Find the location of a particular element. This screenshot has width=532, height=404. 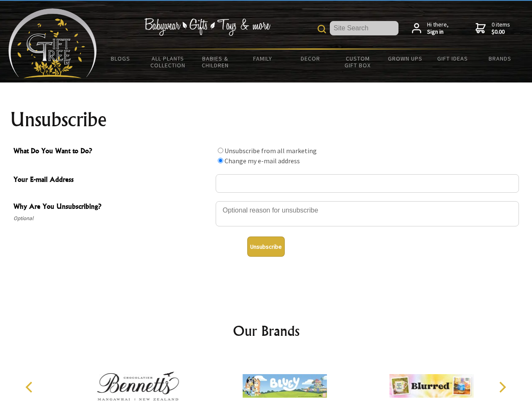

span: Hi there, is located at coordinates (437, 28).